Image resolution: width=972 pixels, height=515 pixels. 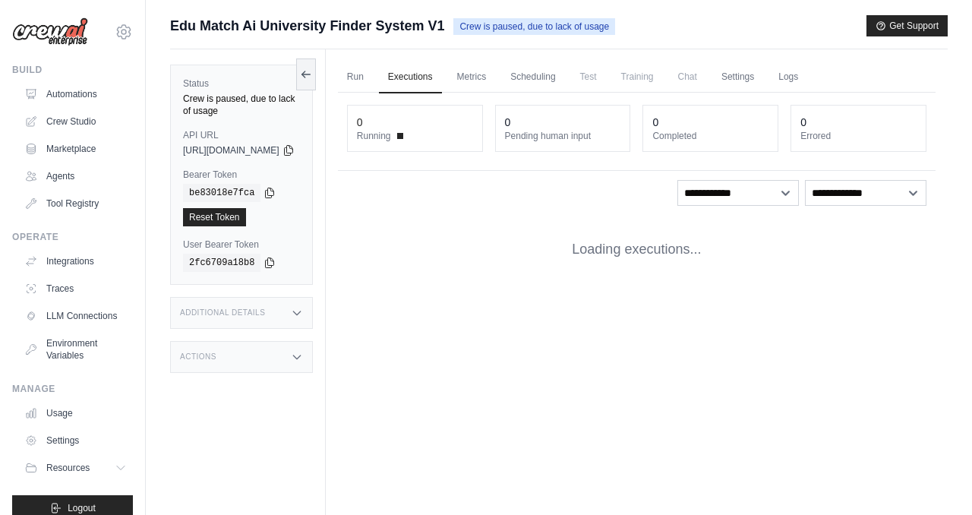 I want to click on button: Resources, so click(x=75, y=468).